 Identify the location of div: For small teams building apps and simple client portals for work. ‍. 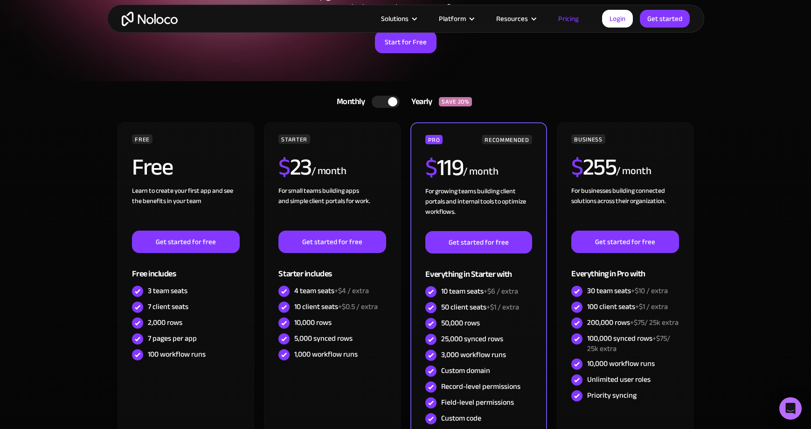
(332, 208).